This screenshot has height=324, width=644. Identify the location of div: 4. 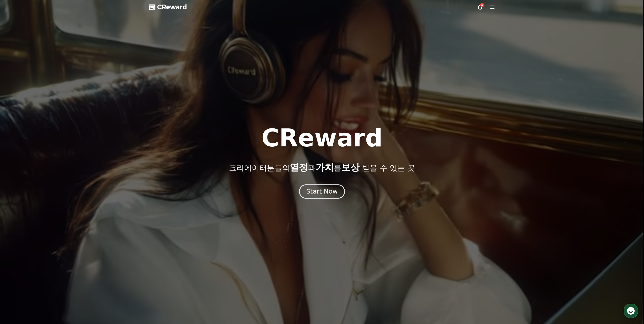
(482, 5).